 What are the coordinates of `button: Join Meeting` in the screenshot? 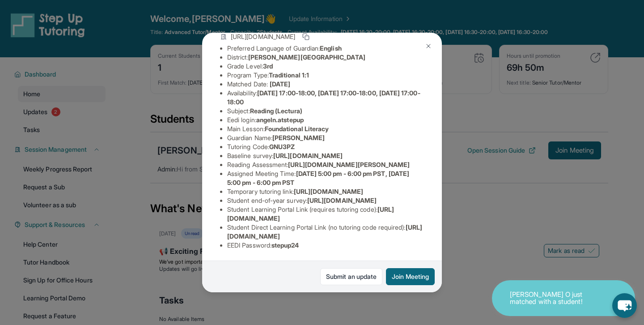 It's located at (410, 276).